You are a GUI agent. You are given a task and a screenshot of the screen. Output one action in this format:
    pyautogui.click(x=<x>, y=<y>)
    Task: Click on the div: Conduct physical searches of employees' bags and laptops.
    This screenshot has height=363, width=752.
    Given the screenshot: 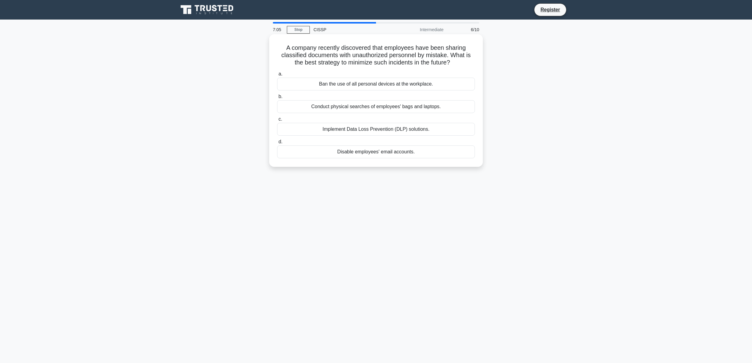 What is the action you would take?
    pyautogui.click(x=376, y=107)
    